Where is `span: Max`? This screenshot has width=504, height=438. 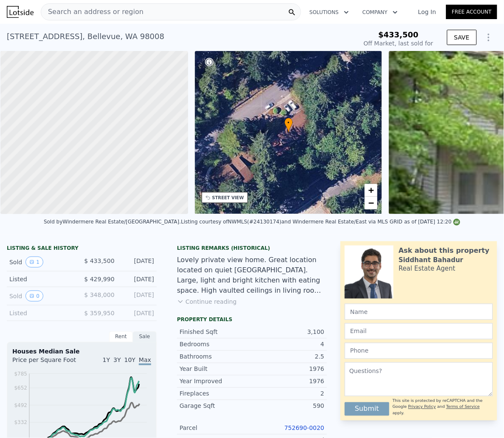 span: Max is located at coordinates (145, 361).